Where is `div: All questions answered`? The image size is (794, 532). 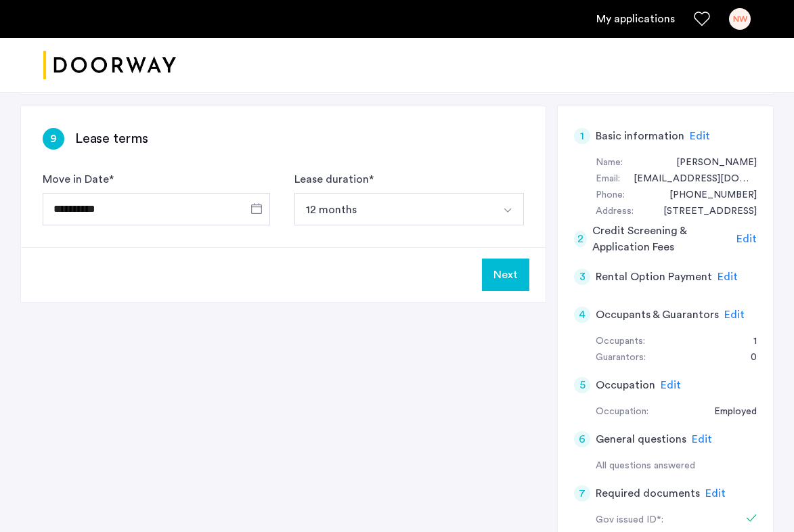
div: All questions answered is located at coordinates (676, 466).